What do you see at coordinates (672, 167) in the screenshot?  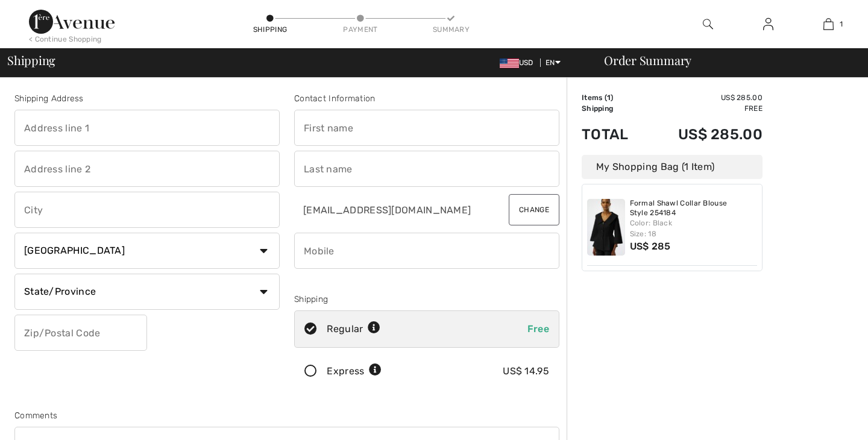 I see `div: My Shopping Bag (1 Item)` at bounding box center [672, 167].